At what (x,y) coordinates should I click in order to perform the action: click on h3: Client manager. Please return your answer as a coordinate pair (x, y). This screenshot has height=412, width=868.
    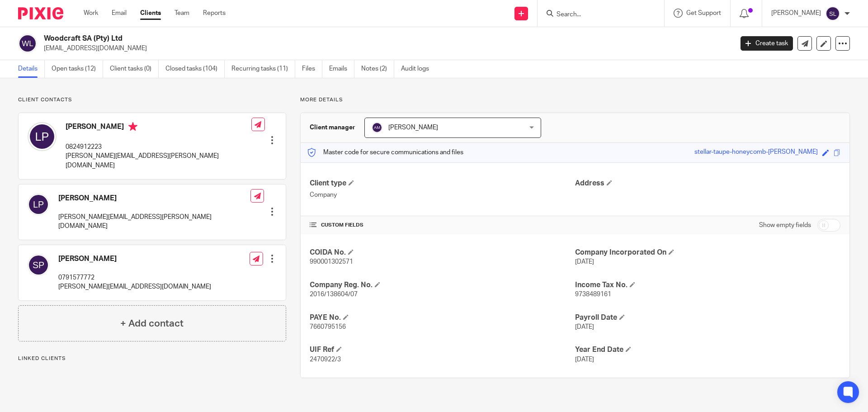
    Looking at the image, I should click on (333, 127).